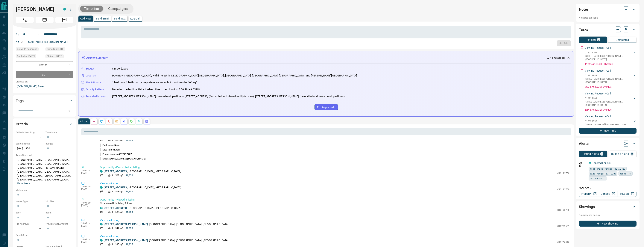 Image resolution: width=644 pixels, height=247 pixels. What do you see at coordinates (59, 213) in the screenshot?
I see `p: Baths:` at bounding box center [59, 213].